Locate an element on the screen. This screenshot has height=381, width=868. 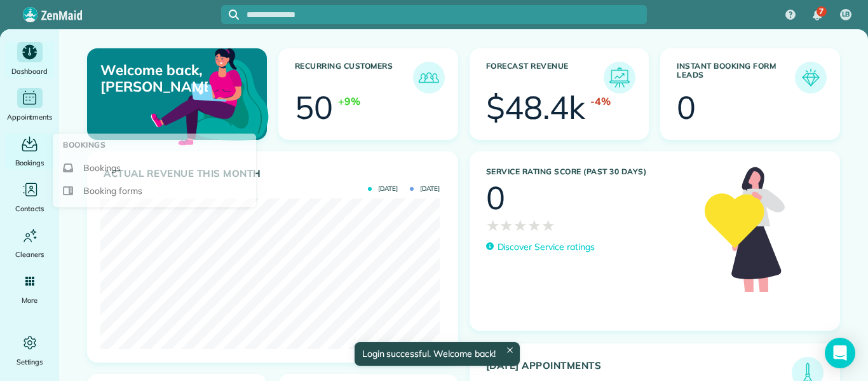
div: 50 is located at coordinates (314, 108).